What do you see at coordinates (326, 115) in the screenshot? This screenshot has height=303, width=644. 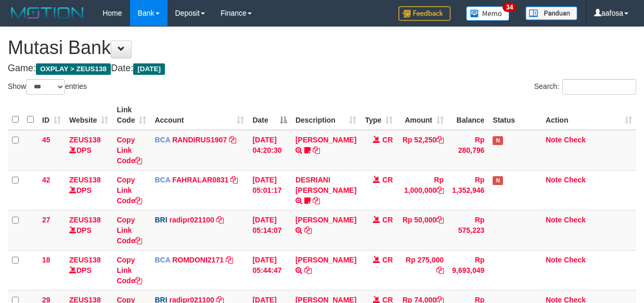 I see `th: Description: activate to sort column ascending` at bounding box center [326, 115].